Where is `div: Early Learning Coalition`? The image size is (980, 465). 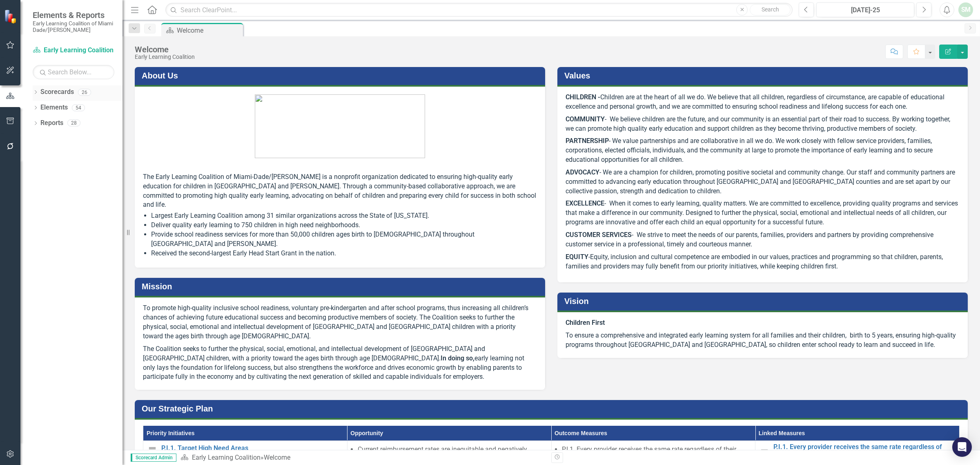
div: Early Learning Coalition is located at coordinates (165, 57).